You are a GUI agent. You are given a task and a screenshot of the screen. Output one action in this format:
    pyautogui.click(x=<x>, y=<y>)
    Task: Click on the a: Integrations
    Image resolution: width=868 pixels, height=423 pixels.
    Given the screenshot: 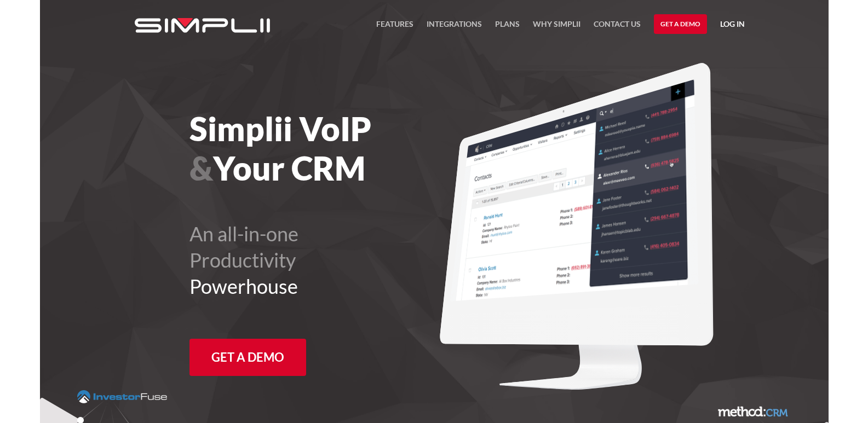 What is the action you would take?
    pyautogui.click(x=454, y=27)
    